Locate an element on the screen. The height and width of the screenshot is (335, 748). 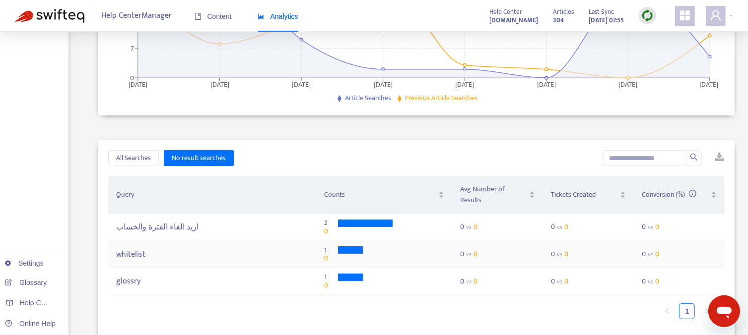
th: Avg Number of Results is located at coordinates (497, 195).